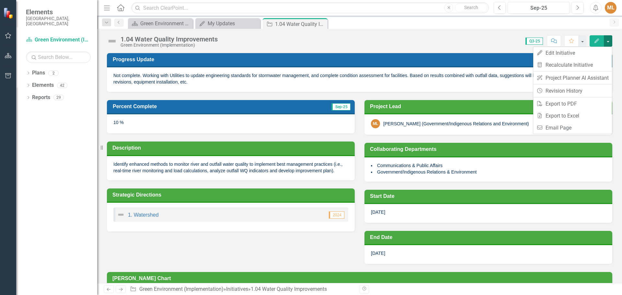  Describe the element at coordinates (9, 13) in the screenshot. I see `img: ClearPoint Strategy` at that location.